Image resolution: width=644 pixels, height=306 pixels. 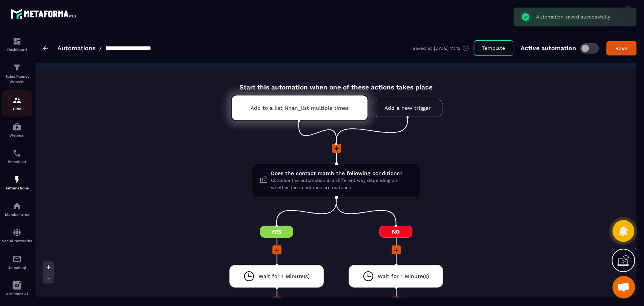 I want to click on a: formationformationDashboard, so click(x=17, y=44).